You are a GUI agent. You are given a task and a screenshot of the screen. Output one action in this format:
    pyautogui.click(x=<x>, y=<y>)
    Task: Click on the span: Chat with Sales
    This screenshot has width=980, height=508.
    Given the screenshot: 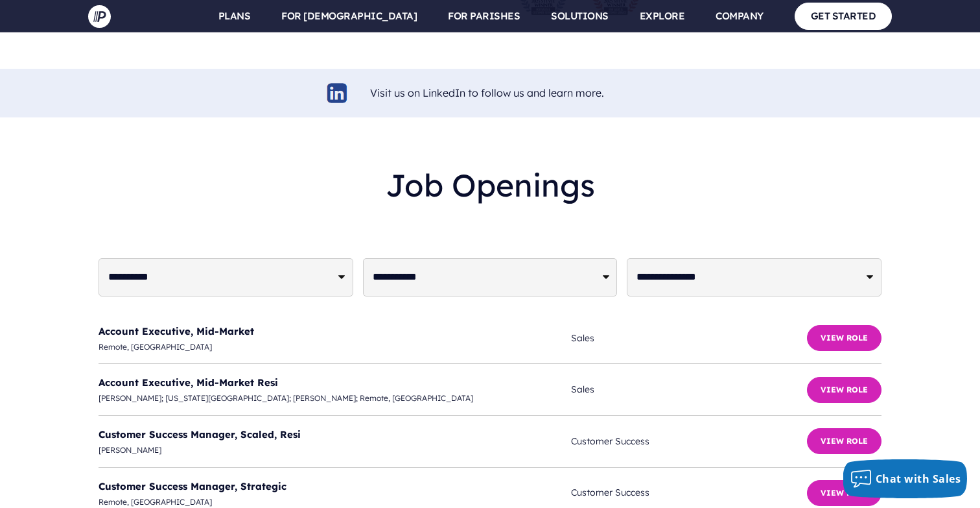 What is the action you would take?
    pyautogui.click(x=918, y=478)
    